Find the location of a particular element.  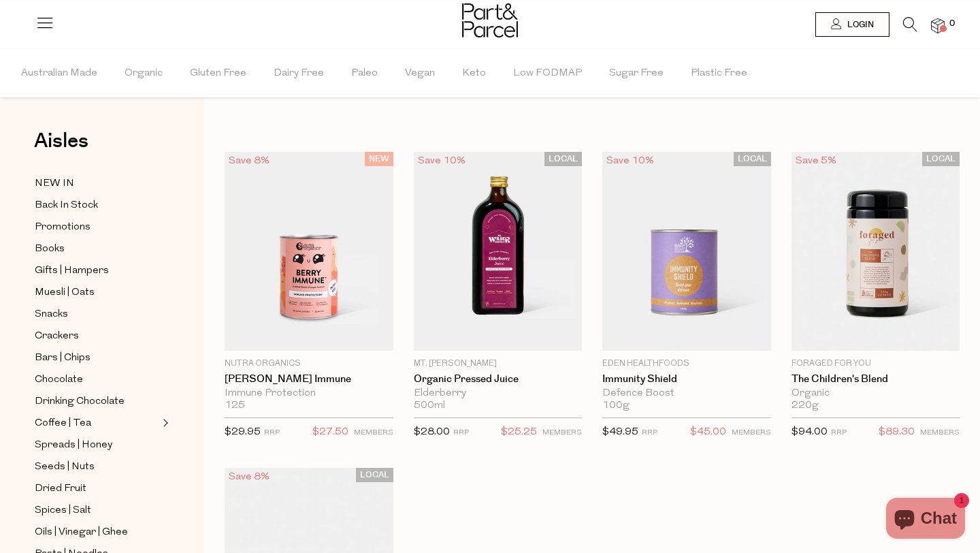

span: $27.50 is located at coordinates (330, 432).